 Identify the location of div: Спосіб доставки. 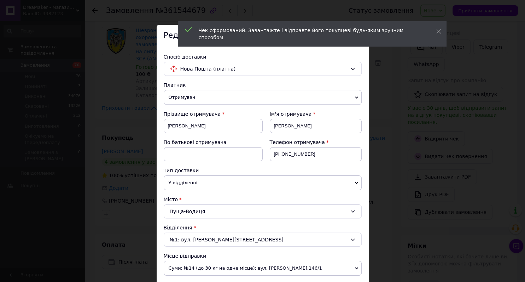
(263, 57).